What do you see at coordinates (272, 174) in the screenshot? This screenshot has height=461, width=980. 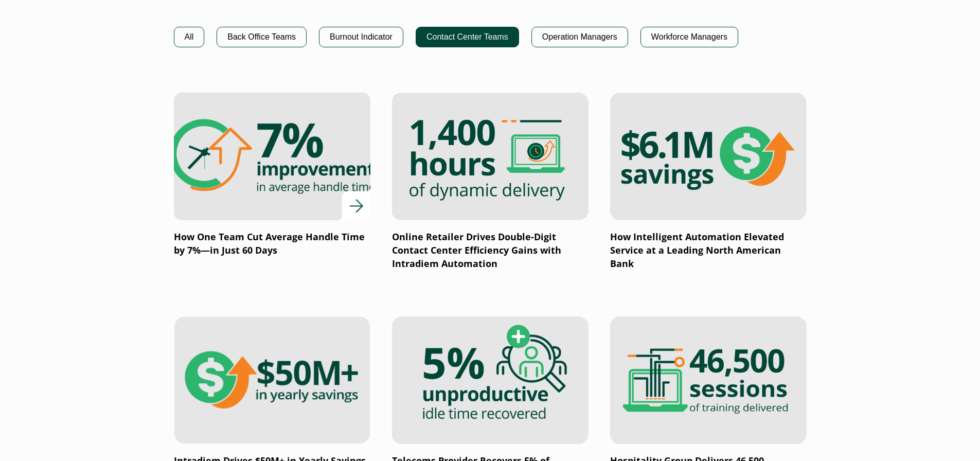 I see `a: How One Team Cut Average Handle Time by 7%—in Just 60 Days` at bounding box center [272, 174].